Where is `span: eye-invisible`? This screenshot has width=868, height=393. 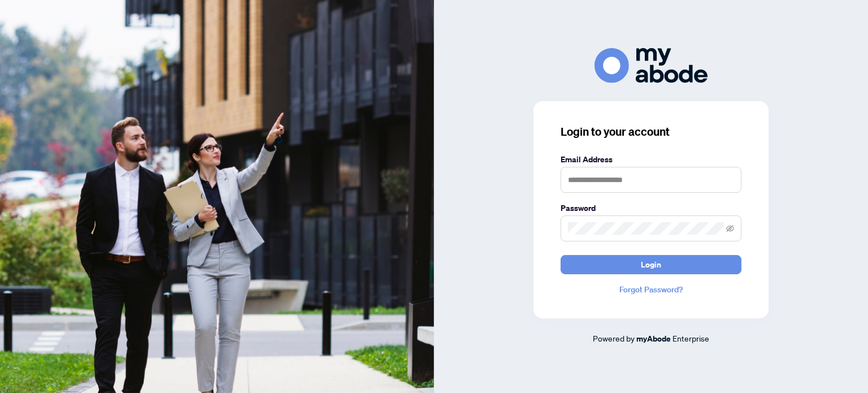
span: eye-invisible is located at coordinates (730, 228).